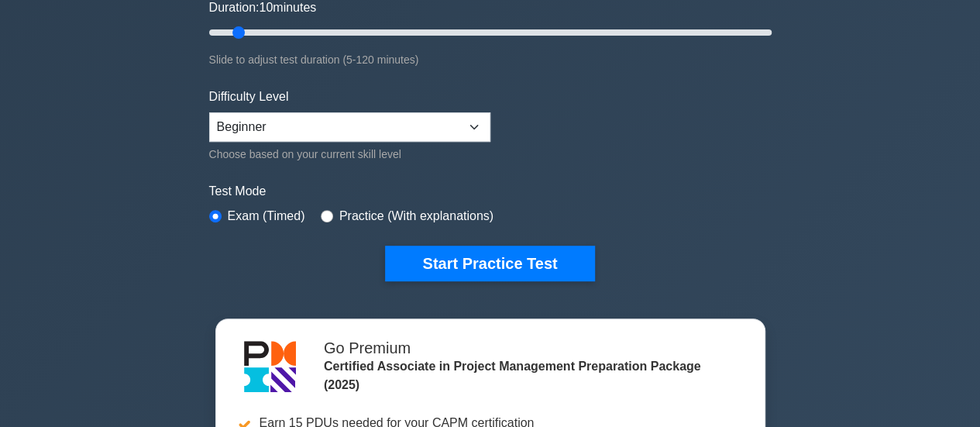 The width and height of the screenshot is (980, 427). I want to click on label: Test Mode, so click(490, 191).